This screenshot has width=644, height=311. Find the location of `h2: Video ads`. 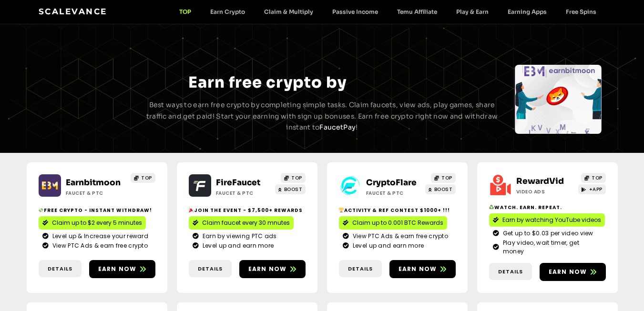

h2: Video ads is located at coordinates (545, 191).